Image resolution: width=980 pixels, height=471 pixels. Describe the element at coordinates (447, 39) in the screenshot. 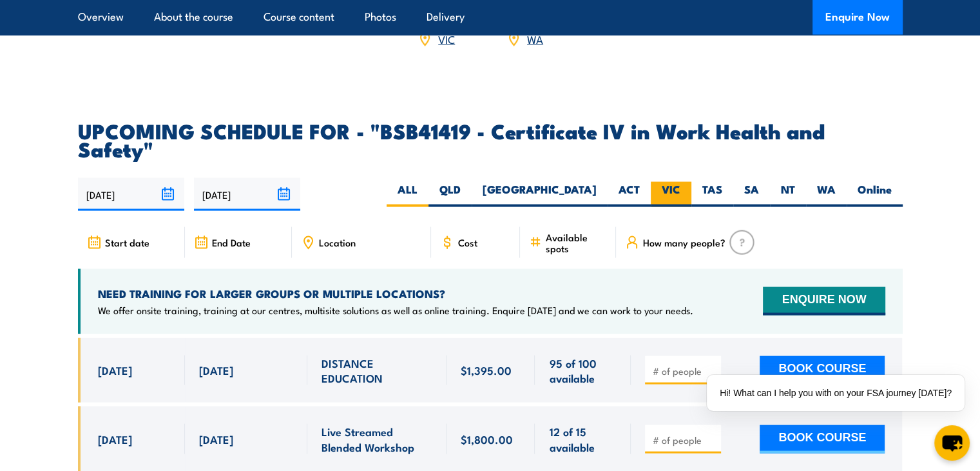

I see `a: VIC` at that location.